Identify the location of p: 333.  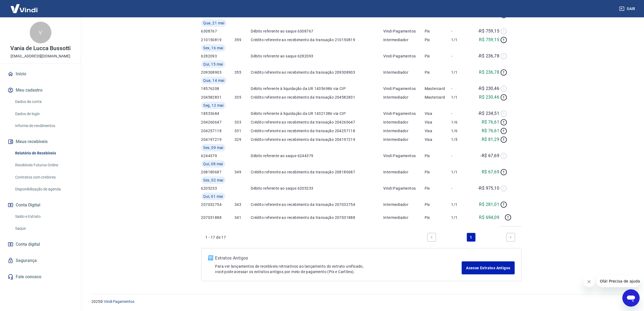
(242, 122).